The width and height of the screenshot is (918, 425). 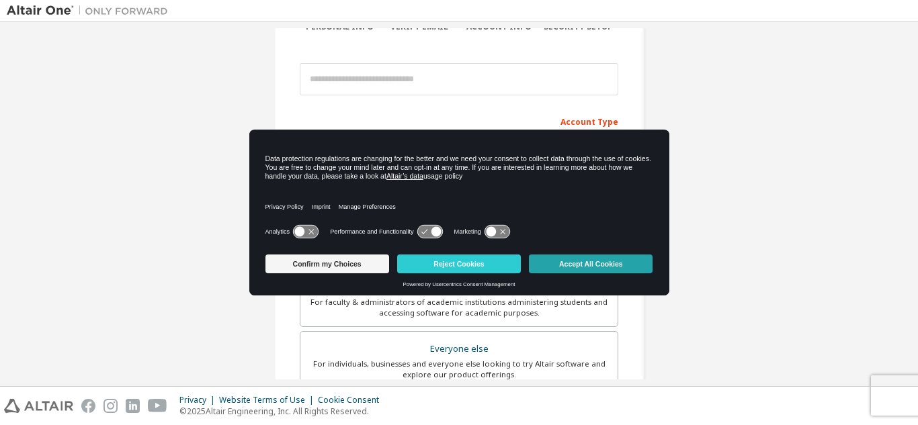 I want to click on p: © 2025 Altair Engineering, Inc. All Rights Reserved., so click(x=283, y=411).